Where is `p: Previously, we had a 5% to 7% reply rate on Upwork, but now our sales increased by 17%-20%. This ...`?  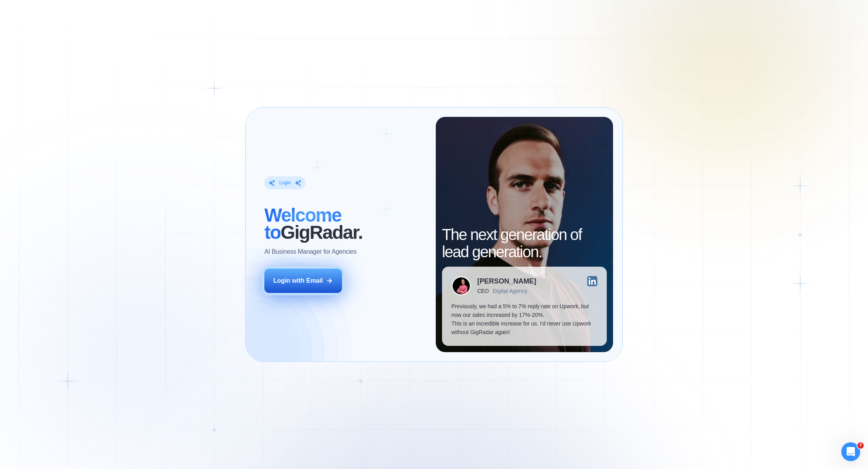 p: Previously, we had a 5% to 7% reply rate on Upwork, but now our sales increased by 17%-20%. This ... is located at coordinates (524, 319).